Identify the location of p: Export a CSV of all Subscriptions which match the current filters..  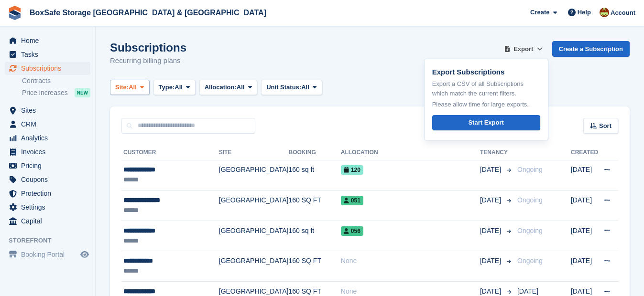
(486, 88).